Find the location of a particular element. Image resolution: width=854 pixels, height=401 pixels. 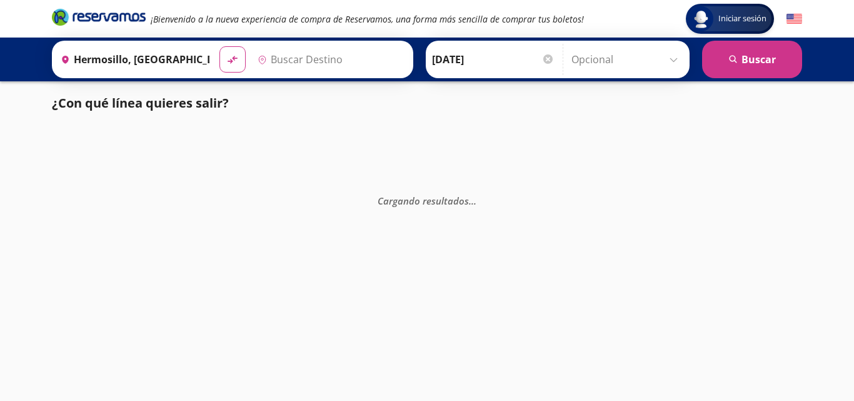

a: Brand Logo is located at coordinates (99, 19).